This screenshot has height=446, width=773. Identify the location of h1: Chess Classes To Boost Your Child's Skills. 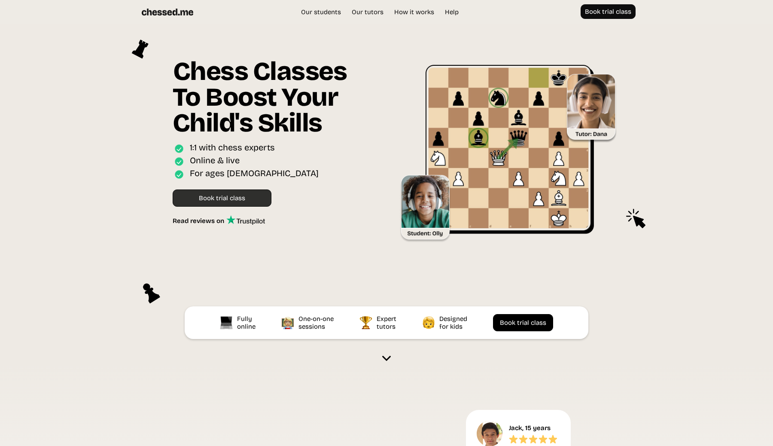
(273, 100).